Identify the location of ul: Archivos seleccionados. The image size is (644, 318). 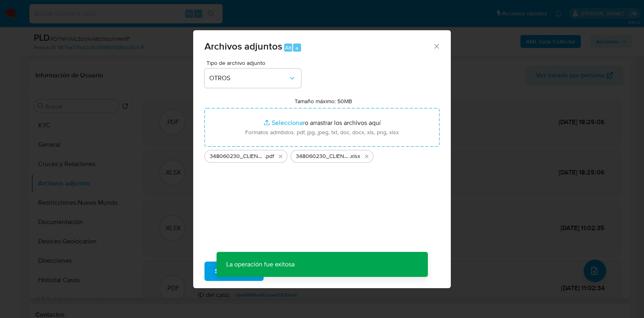
(322, 155).